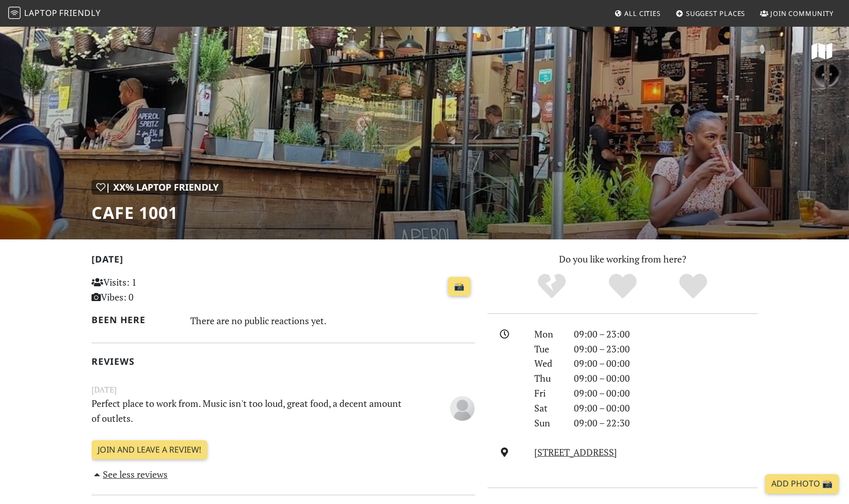 The image size is (849, 504). Describe the element at coordinates (149, 451) in the screenshot. I see `a: Join and leave a review!` at that location.